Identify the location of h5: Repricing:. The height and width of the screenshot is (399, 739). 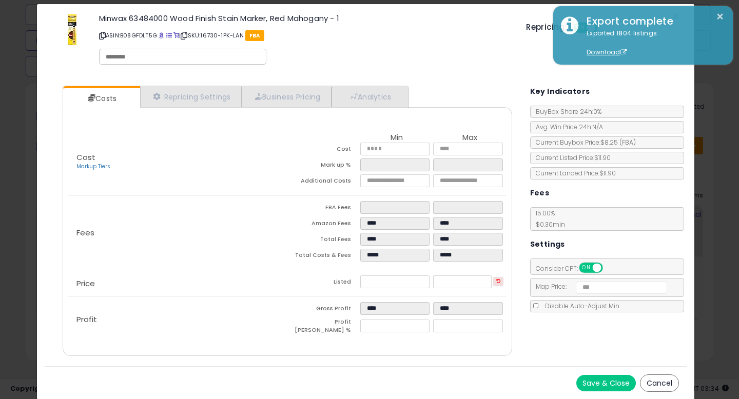
(546, 27).